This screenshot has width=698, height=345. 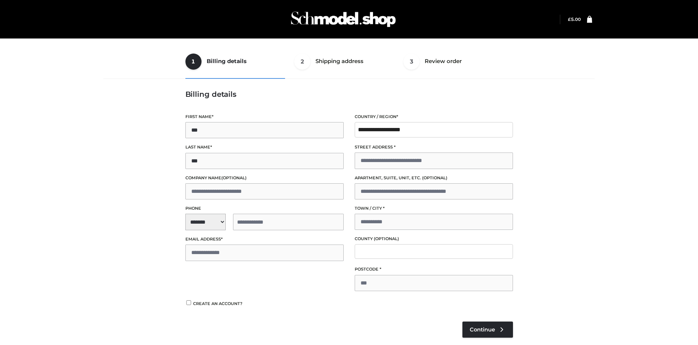 I want to click on bdi: 5.00, so click(x=574, y=19).